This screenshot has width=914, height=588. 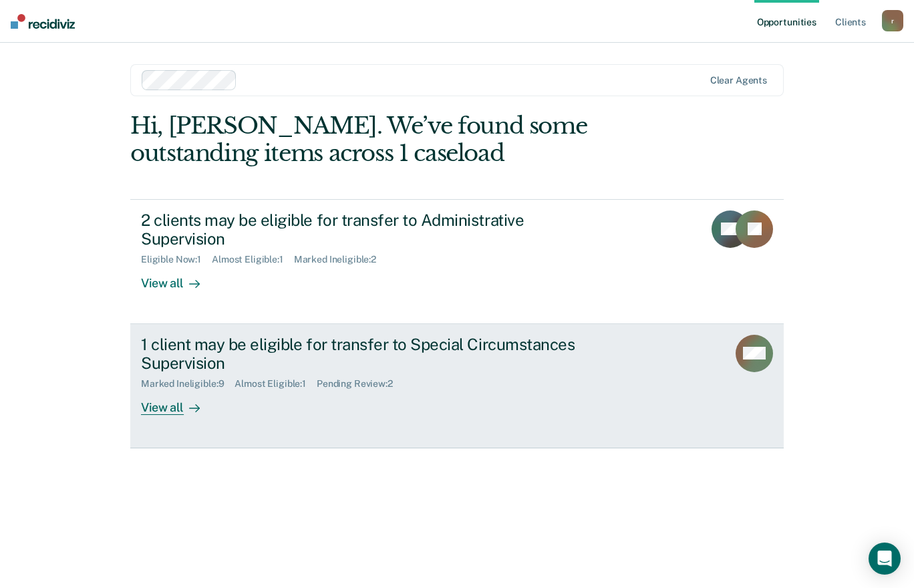 What do you see at coordinates (43, 21) in the screenshot?
I see `img: Recidiviz` at bounding box center [43, 21].